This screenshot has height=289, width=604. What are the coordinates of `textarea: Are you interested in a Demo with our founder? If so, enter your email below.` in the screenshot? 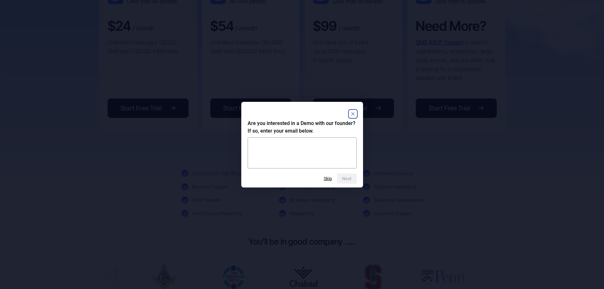 It's located at (302, 153).